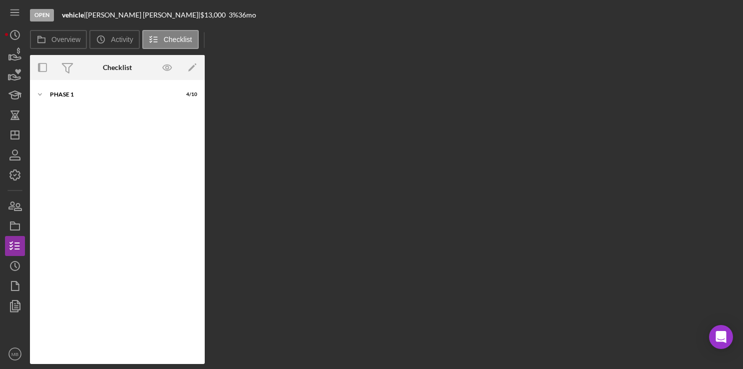 The width and height of the screenshot is (743, 369). I want to click on div: Checklist, so click(117, 67).